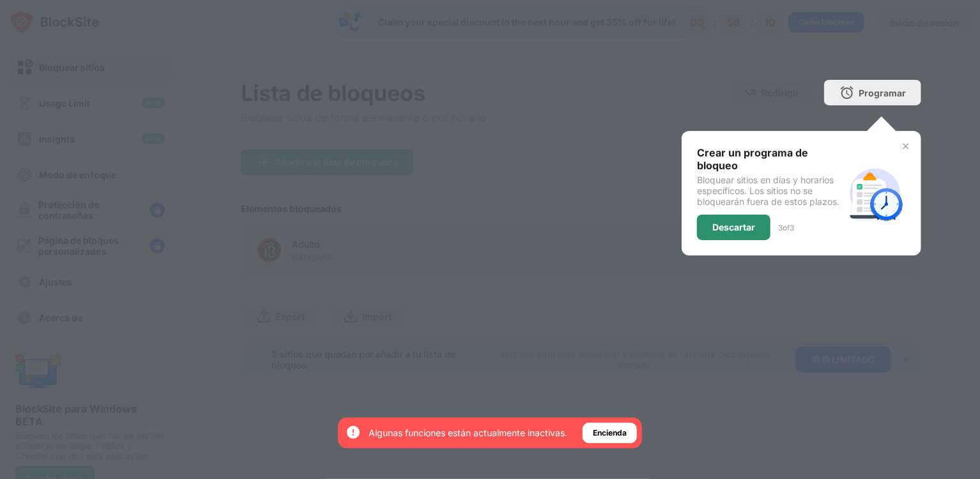 This screenshot has height=479, width=980. I want to click on img: schedule.svg, so click(875, 194).